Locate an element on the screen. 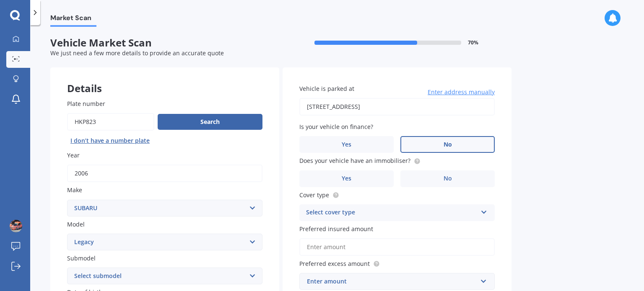  span: Market Scan is located at coordinates (73, 19).